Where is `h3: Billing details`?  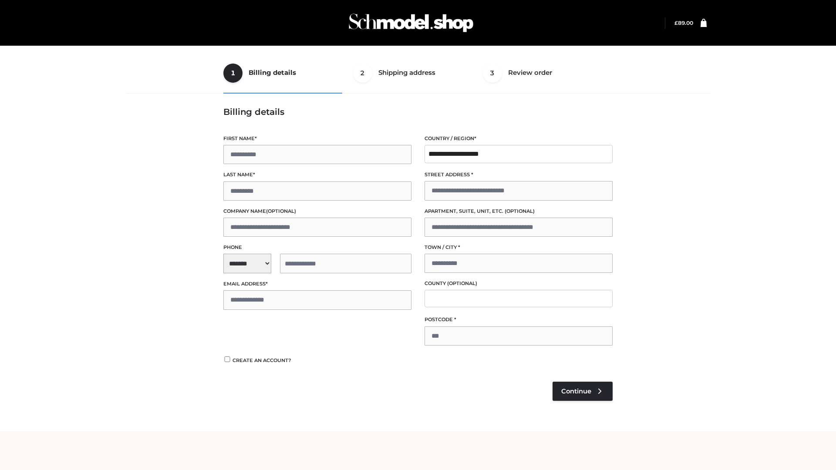
h3: Billing details is located at coordinates (418, 112).